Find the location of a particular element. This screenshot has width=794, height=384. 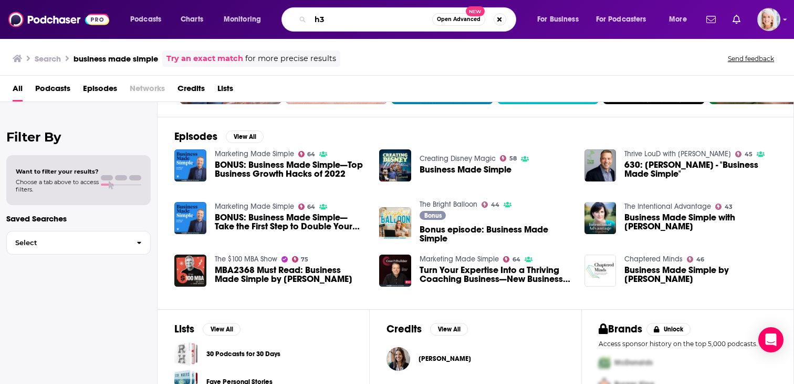

span: Logged in as ashtonrc is located at coordinates (769, 19).